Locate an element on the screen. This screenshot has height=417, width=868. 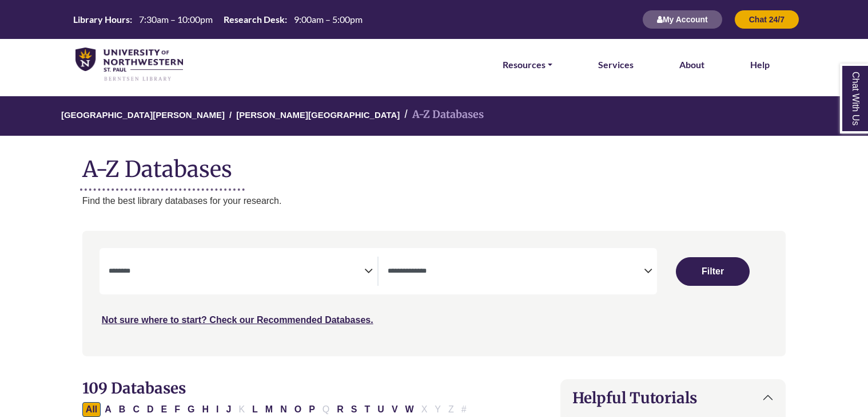
button: Filter Results B is located at coordinates (123, 409).